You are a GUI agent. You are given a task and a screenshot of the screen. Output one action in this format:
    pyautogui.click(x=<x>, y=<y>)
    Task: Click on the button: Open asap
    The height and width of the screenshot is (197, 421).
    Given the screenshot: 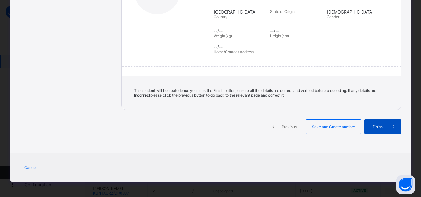 What is the action you would take?
    pyautogui.click(x=405, y=185)
    